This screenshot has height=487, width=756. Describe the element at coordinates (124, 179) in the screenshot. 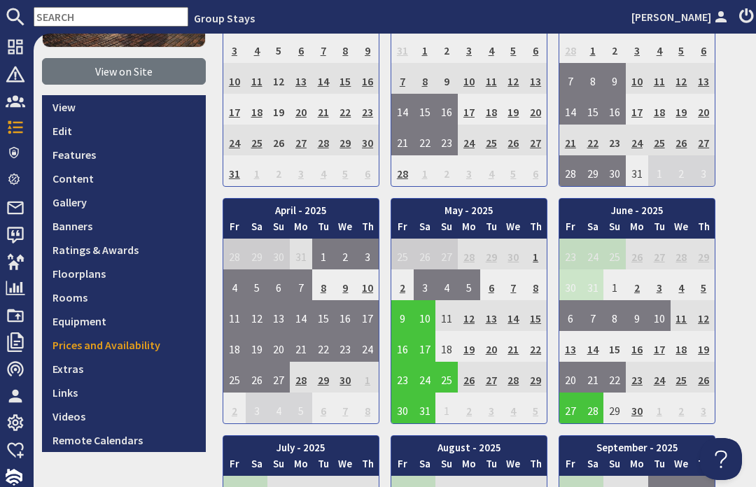

I see `a: Content` at that location.